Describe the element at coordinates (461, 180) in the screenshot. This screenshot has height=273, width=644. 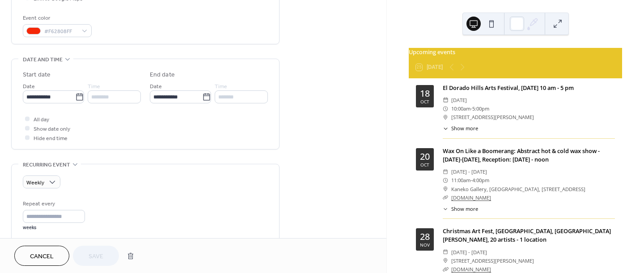
I see `span: 11:00am` at that location.